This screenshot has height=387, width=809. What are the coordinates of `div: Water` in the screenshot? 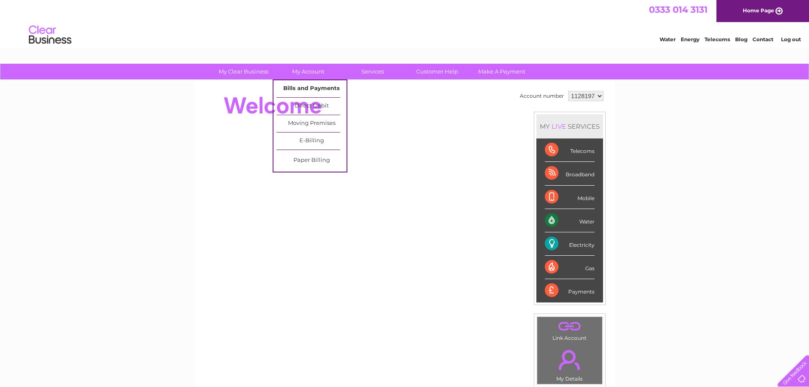 It's located at (570, 220).